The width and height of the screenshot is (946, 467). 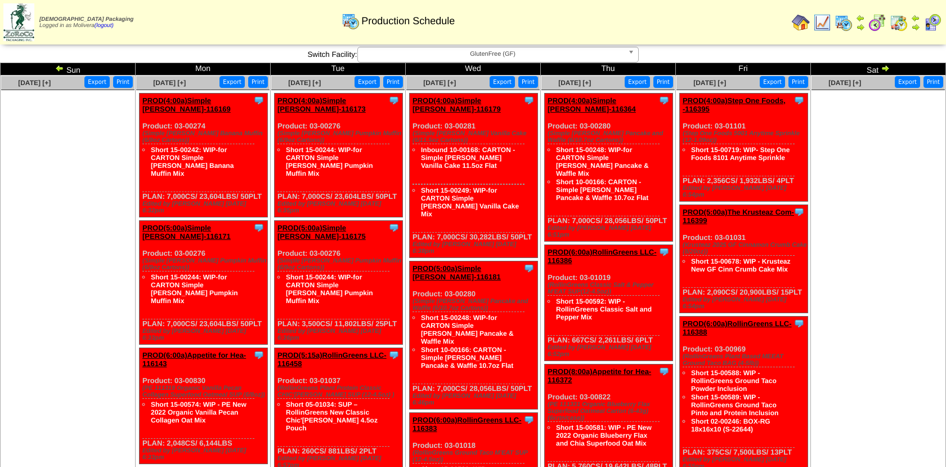 I want to click on div: Product: 03-01019 PLAN: 667CS / 2,261LBS / 6PLT, so click(x=609, y=303).